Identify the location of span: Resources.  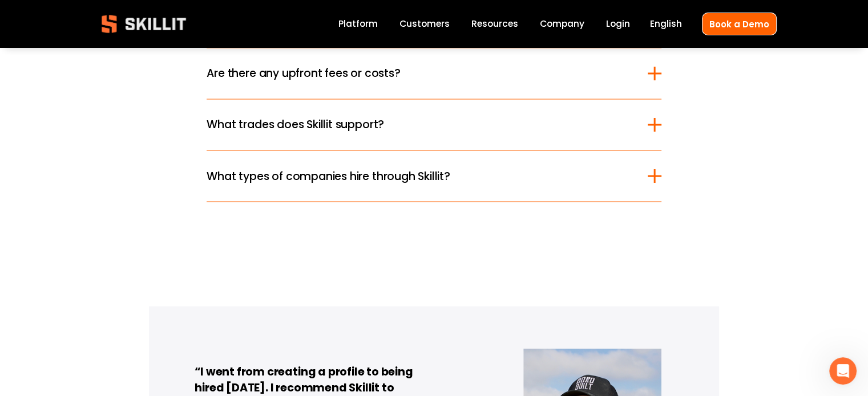
(495, 23).